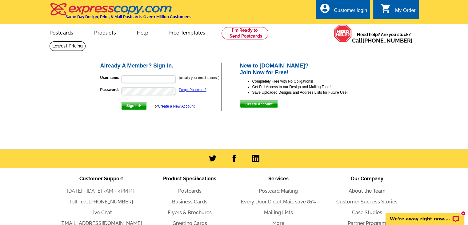 This screenshot has height=225, width=468. I want to click on a: Postcard Mailing, so click(278, 191).